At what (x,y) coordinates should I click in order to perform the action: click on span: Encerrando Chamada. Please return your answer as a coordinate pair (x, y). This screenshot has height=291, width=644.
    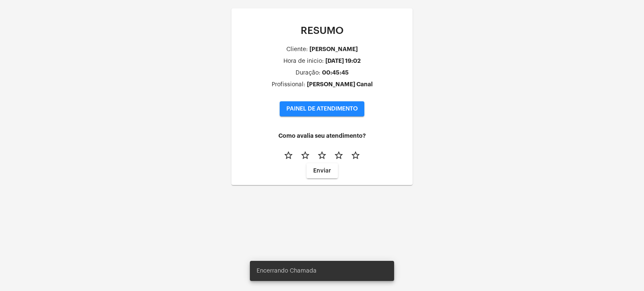
    Looking at the image, I should click on (286, 271).